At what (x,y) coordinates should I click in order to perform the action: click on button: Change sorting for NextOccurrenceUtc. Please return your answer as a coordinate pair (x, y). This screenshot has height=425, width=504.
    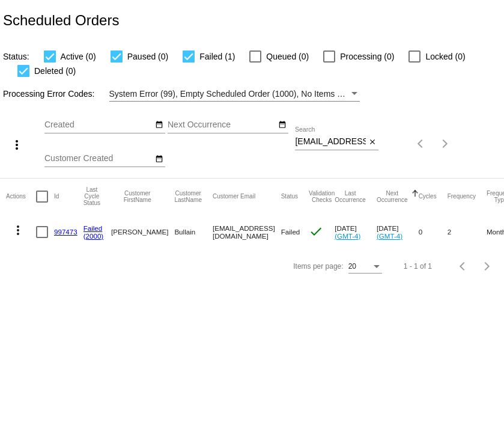
    Looking at the image, I should click on (392, 197).